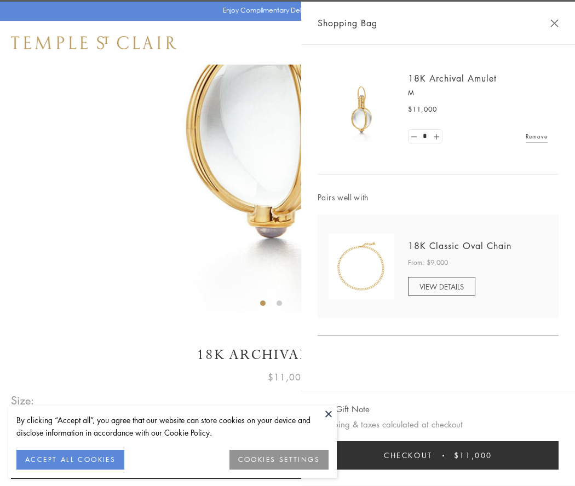 The height and width of the screenshot is (486, 575). Describe the element at coordinates (94, 43) in the screenshot. I see `img: Temple St. Clair` at that location.